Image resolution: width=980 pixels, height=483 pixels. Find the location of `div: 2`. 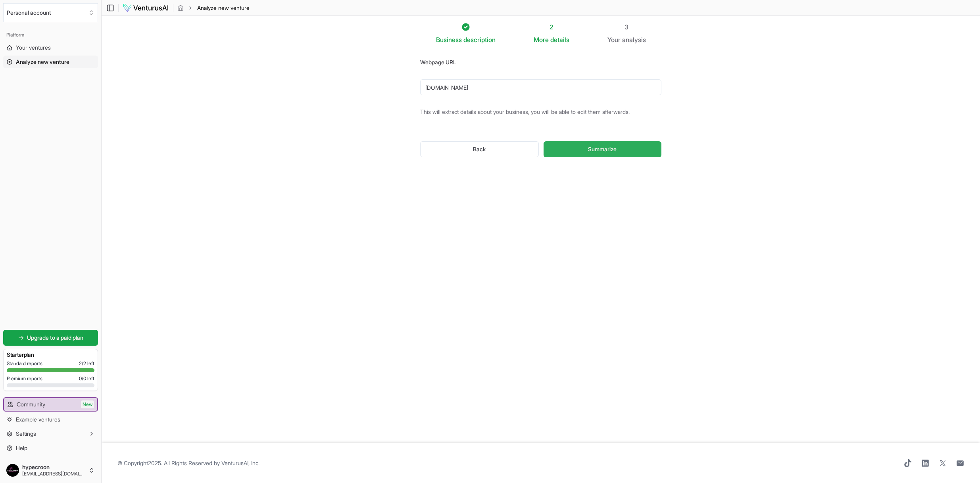

div: 2 is located at coordinates (552, 27).